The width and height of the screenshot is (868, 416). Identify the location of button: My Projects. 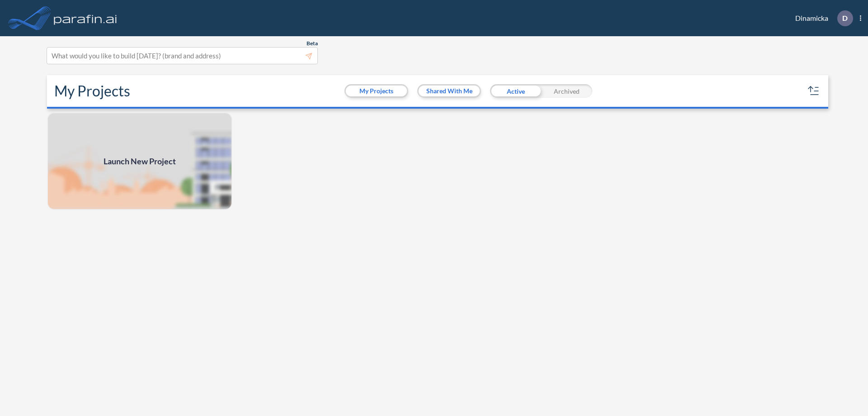
(376, 91).